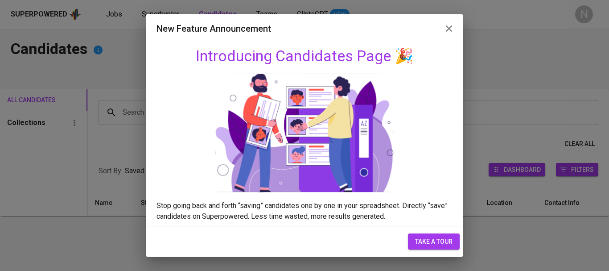 The width and height of the screenshot is (609, 271). I want to click on span: take a tour, so click(434, 241).